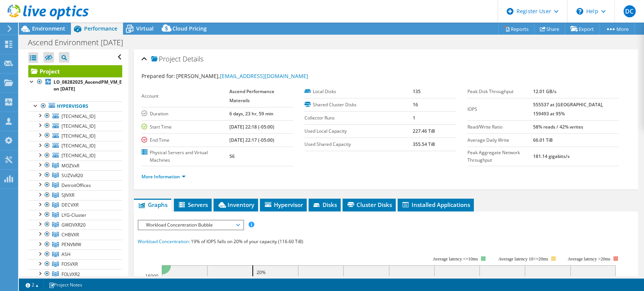 The width and height of the screenshot is (644, 291). What do you see at coordinates (164, 177) in the screenshot?
I see `a: More Information` at bounding box center [164, 177].